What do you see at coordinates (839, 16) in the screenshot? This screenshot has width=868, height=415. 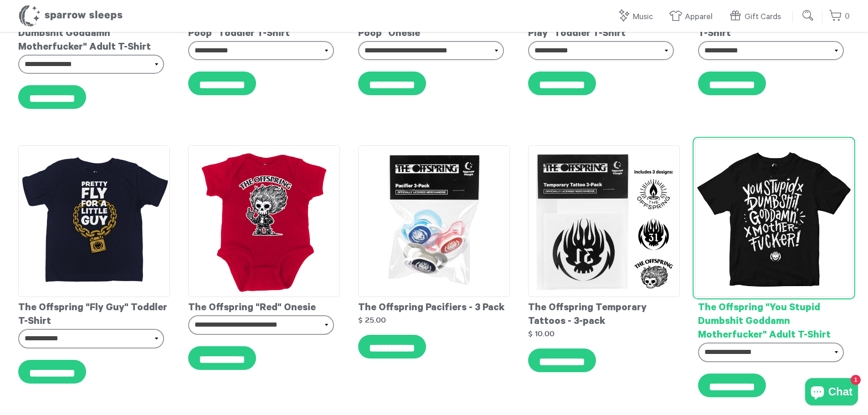 I see `a: 0` at bounding box center [839, 16].